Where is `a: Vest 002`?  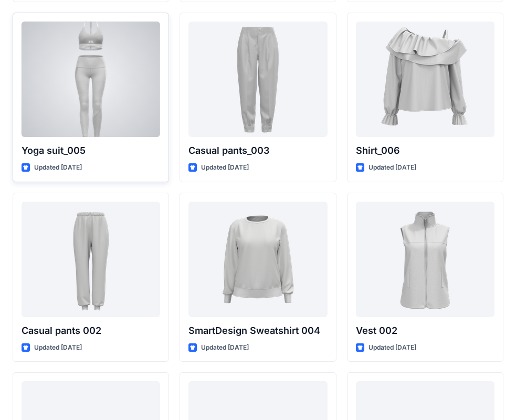 a: Vest 002 is located at coordinates (425, 260).